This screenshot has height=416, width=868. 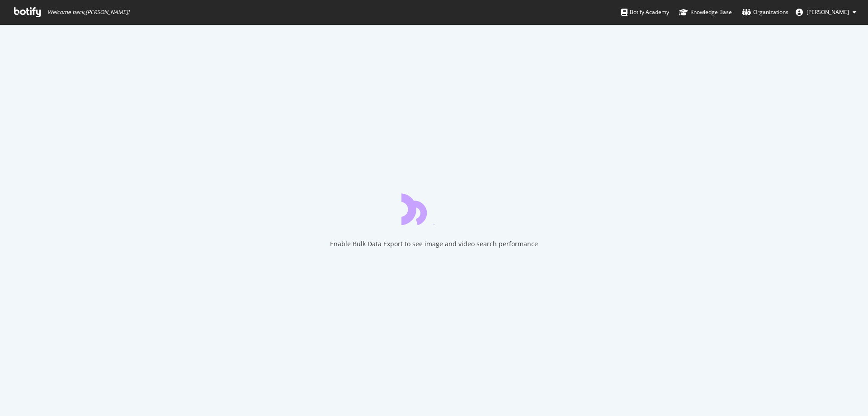 What do you see at coordinates (828, 12) in the screenshot?
I see `span: Phil McDonald` at bounding box center [828, 12].